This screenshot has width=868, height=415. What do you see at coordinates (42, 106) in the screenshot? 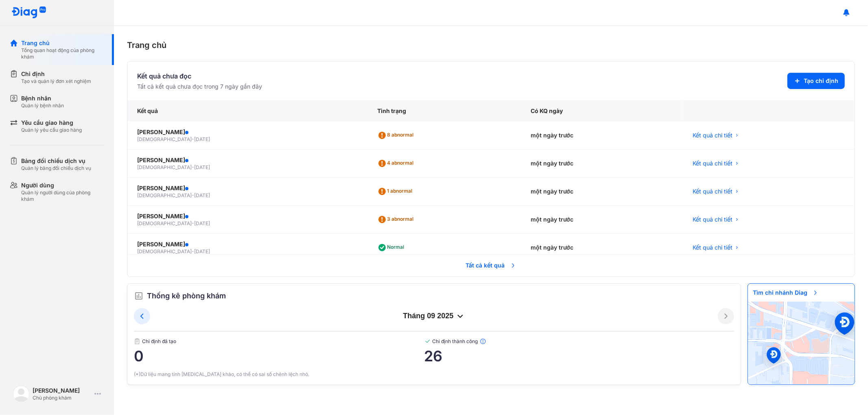
I see `div: Quản lý bệnh nhân` at bounding box center [42, 106].